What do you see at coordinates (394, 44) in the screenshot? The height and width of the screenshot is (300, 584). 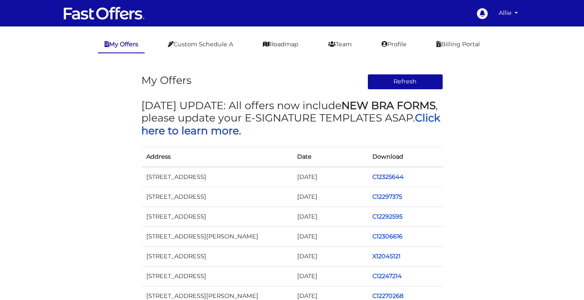 I see `a: Profile` at bounding box center [394, 44].